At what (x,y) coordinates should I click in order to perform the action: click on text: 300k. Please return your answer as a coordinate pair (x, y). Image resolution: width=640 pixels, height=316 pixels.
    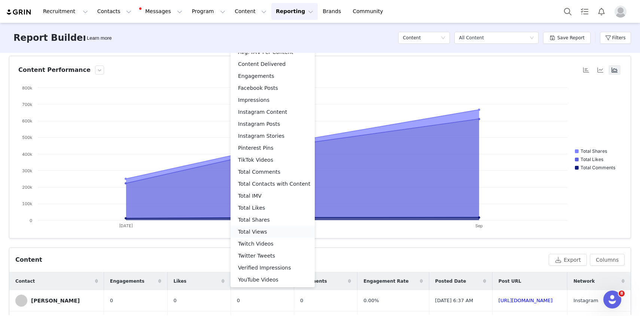
    Looking at the image, I should click on (27, 171).